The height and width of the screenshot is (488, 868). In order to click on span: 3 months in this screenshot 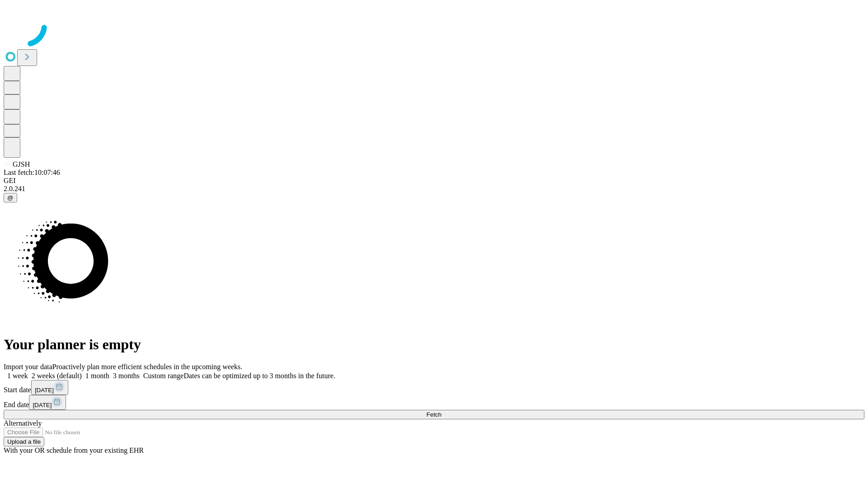, I will do `click(126, 375)`.